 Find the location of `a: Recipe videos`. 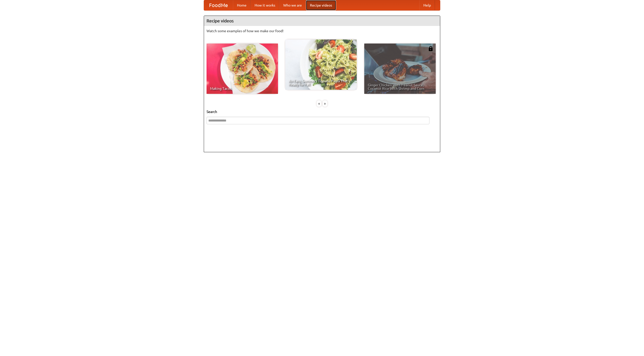

a: Recipe videos is located at coordinates (321, 5).